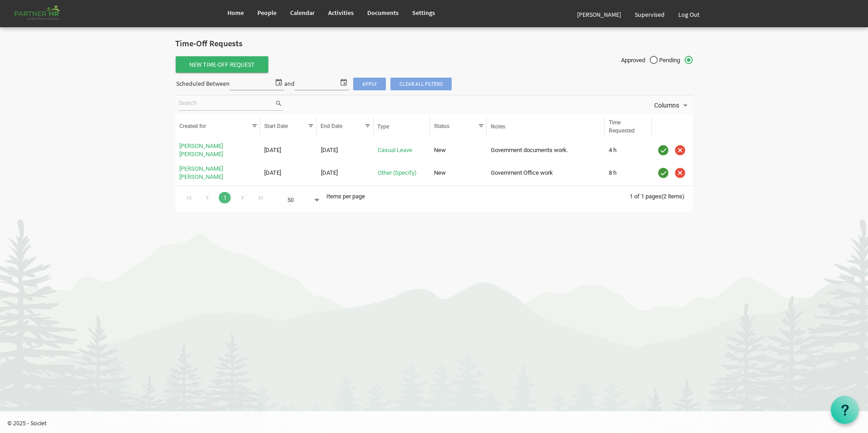 This screenshot has height=433, width=868. What do you see at coordinates (546, 173) in the screenshot?
I see `td: Government Office work column header Notes` at bounding box center [546, 173].